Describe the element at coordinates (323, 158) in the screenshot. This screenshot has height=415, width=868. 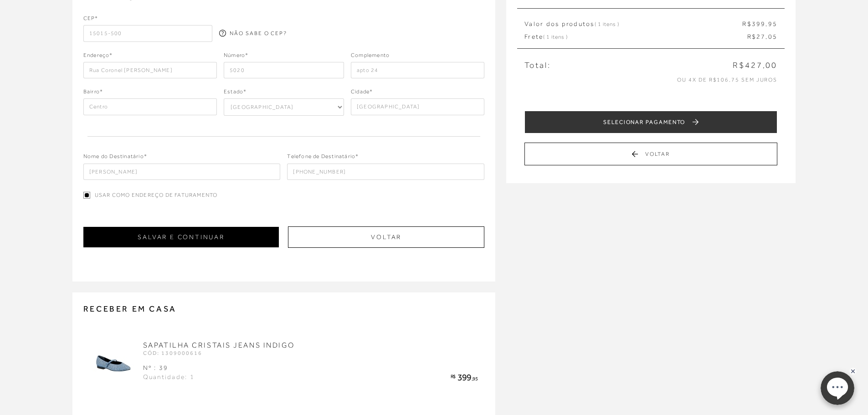
I see `span: Telefone de Destinatário*` at that location.